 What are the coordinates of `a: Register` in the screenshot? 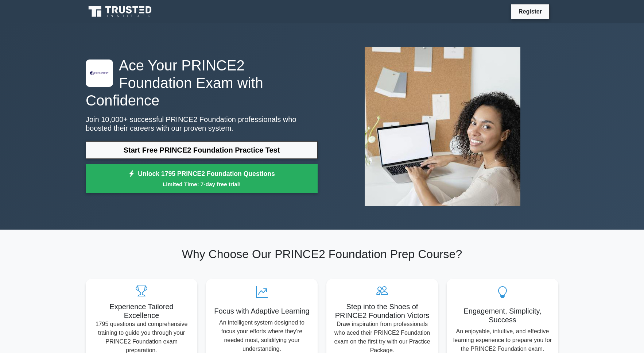 It's located at (530, 11).